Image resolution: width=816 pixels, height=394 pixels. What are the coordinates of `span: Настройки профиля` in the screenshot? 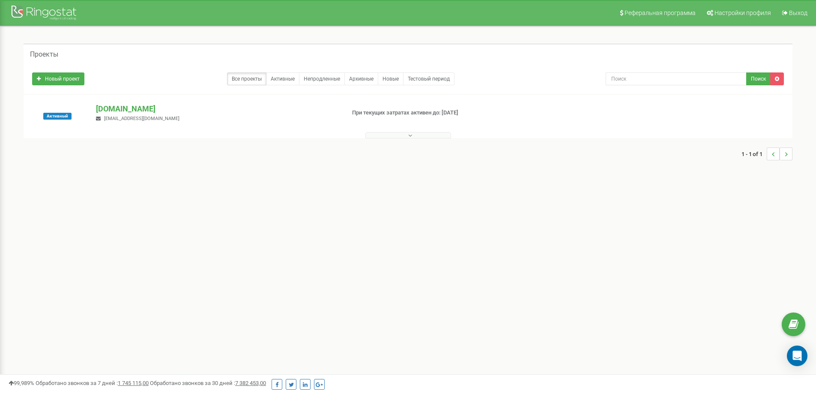 It's located at (743, 13).